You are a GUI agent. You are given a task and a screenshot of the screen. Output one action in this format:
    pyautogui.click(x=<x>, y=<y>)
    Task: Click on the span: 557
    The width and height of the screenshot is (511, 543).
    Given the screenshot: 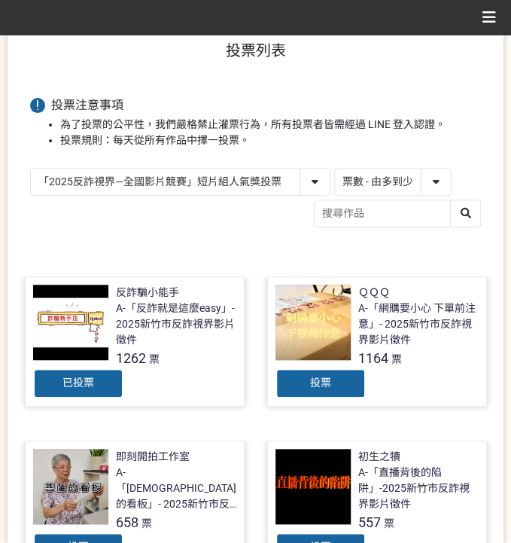 What is the action you would take?
    pyautogui.click(x=370, y=522)
    